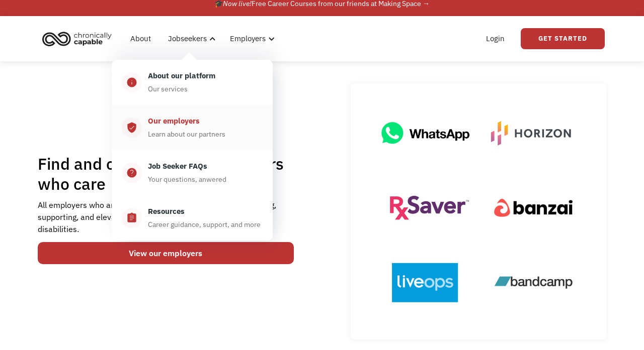  I want to click on h1: Find and connect with employers who care, so click(165, 174).